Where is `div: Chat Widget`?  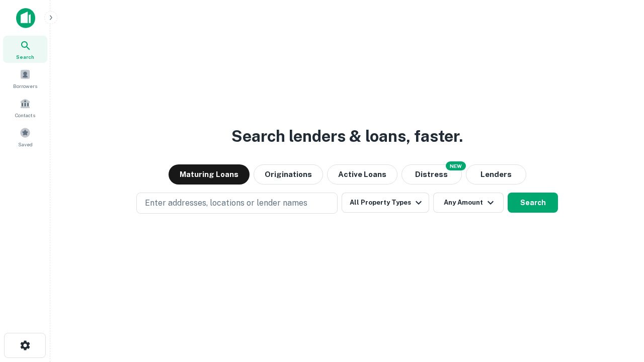 div: Chat Widget is located at coordinates (619, 306).